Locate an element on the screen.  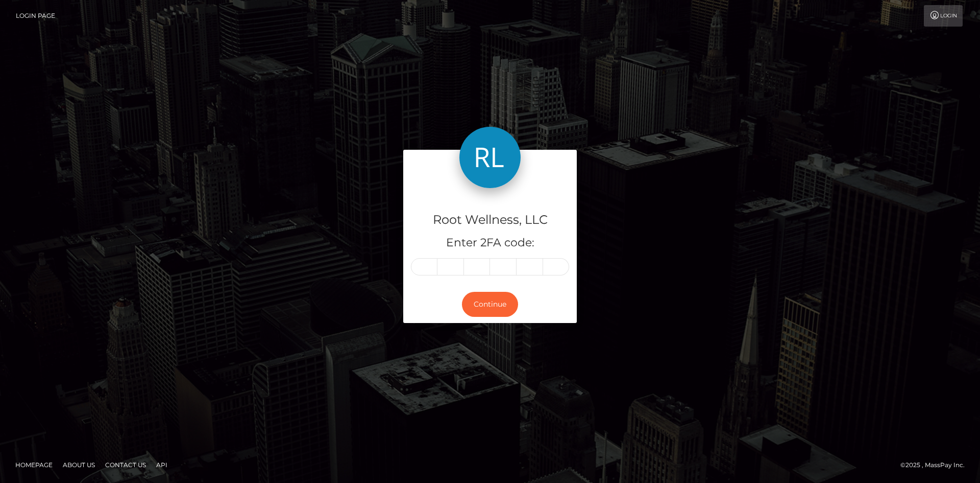
button: Continue is located at coordinates (490, 303).